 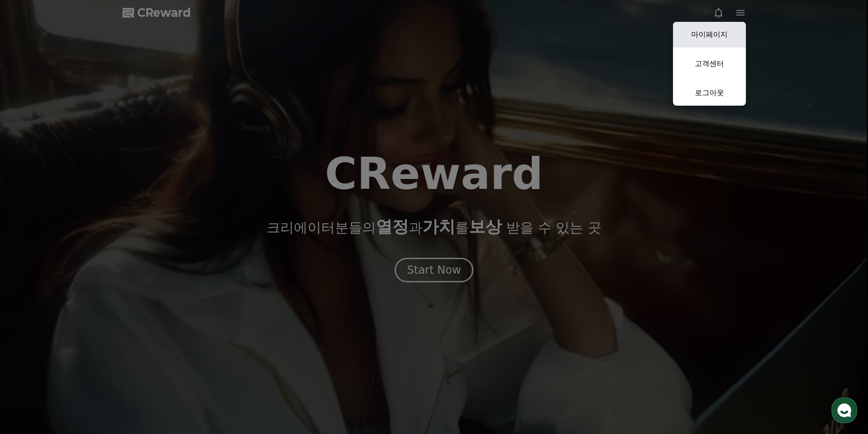 What do you see at coordinates (709, 35) in the screenshot?
I see `a: 마이페이지` at bounding box center [709, 35].